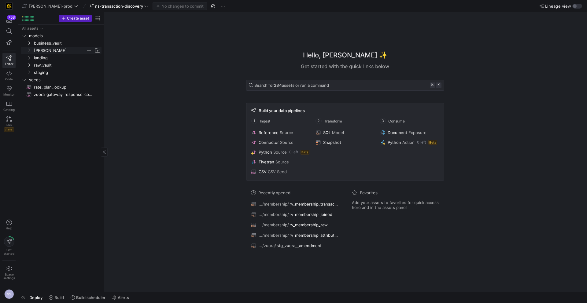  What do you see at coordinates (9, 225) in the screenshot?
I see `button: Help` at bounding box center [9, 225].